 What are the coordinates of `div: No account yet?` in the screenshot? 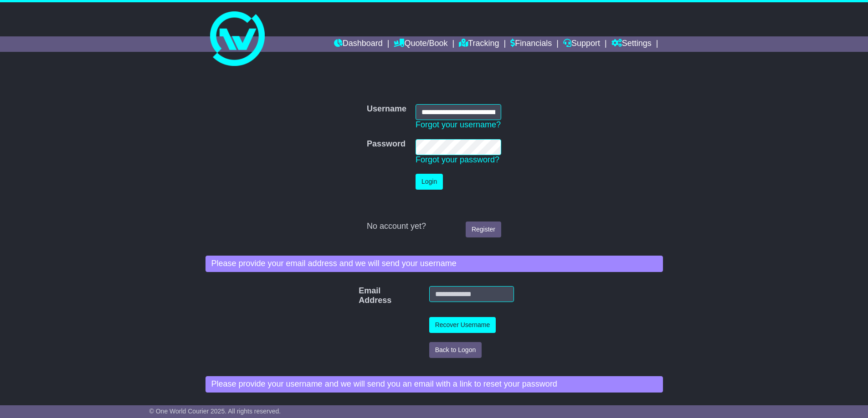 It's located at (434, 226).